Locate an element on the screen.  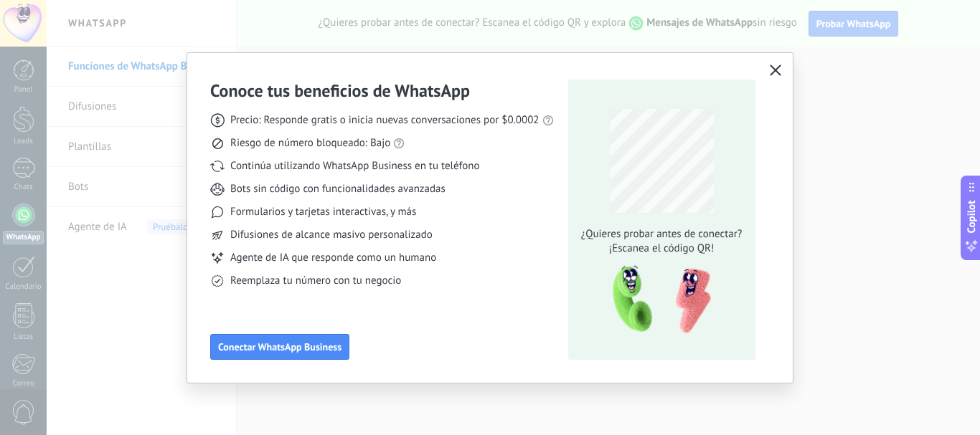
img: qr-pic-1x.png is located at coordinates (658, 300).